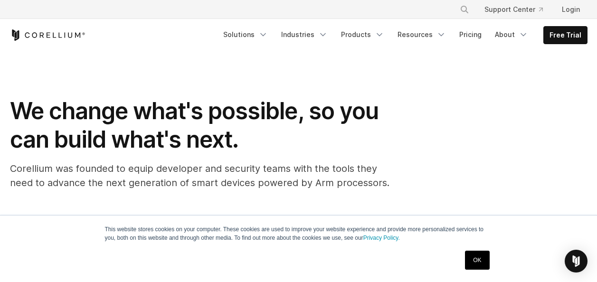 The image size is (597, 282). Describe the element at coordinates (245, 35) in the screenshot. I see `a: Solutions` at that location.